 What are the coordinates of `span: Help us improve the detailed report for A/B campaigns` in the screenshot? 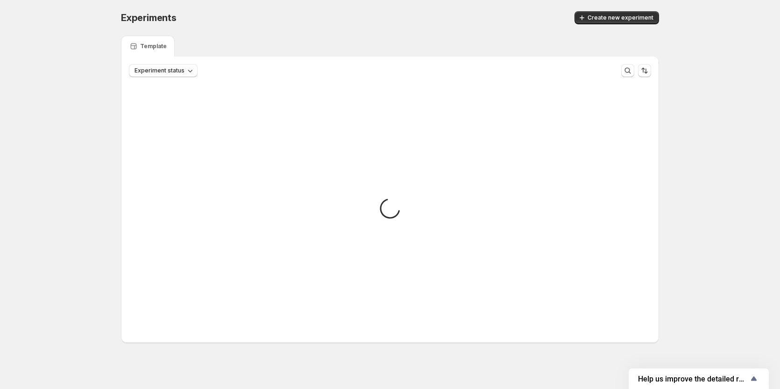 It's located at (693, 378).